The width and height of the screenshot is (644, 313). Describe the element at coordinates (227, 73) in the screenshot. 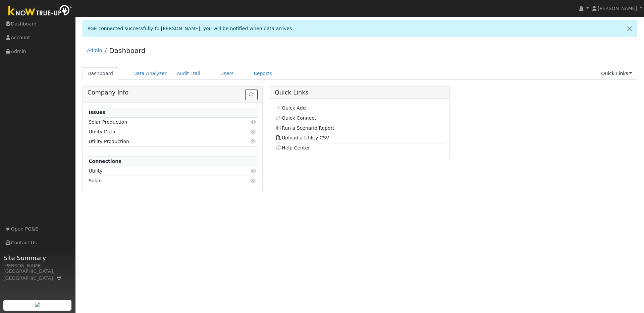

I see `a: Users` at that location.